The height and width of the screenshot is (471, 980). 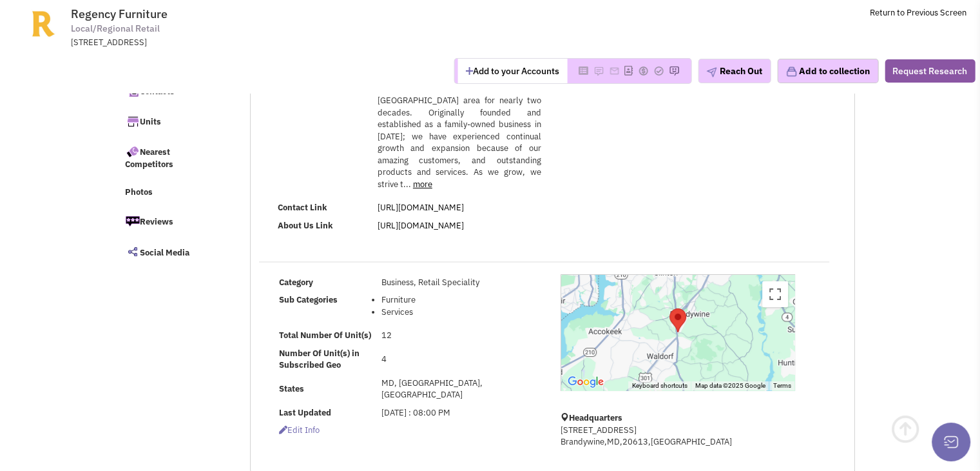 What do you see at coordinates (303, 207) in the screenshot?
I see `b: Contact Link` at bounding box center [303, 207].